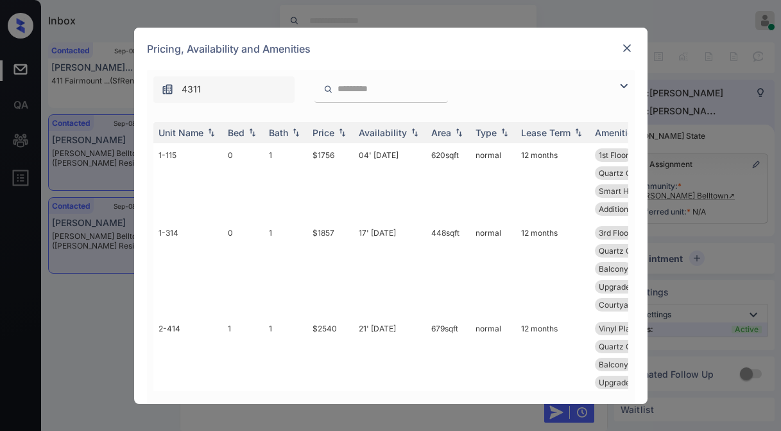 The image size is (781, 431). What do you see at coordinates (391, 49) in the screenshot?
I see `div: Pricing, Availability and Amenities` at bounding box center [391, 49].